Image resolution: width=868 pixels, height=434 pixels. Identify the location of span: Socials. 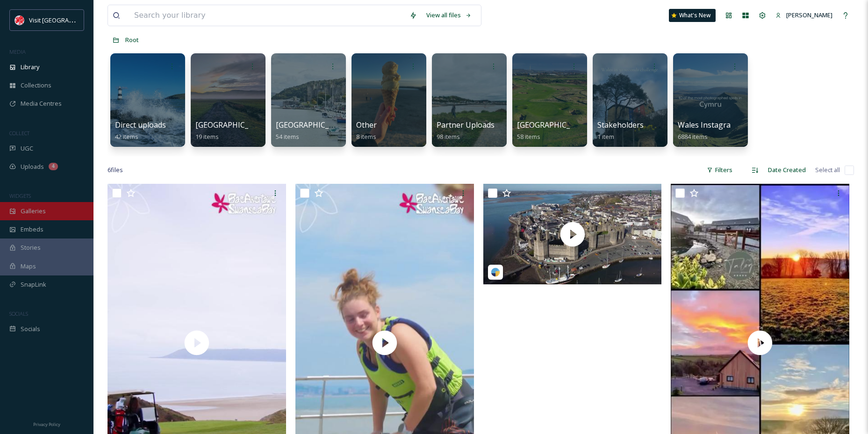
(31, 329).